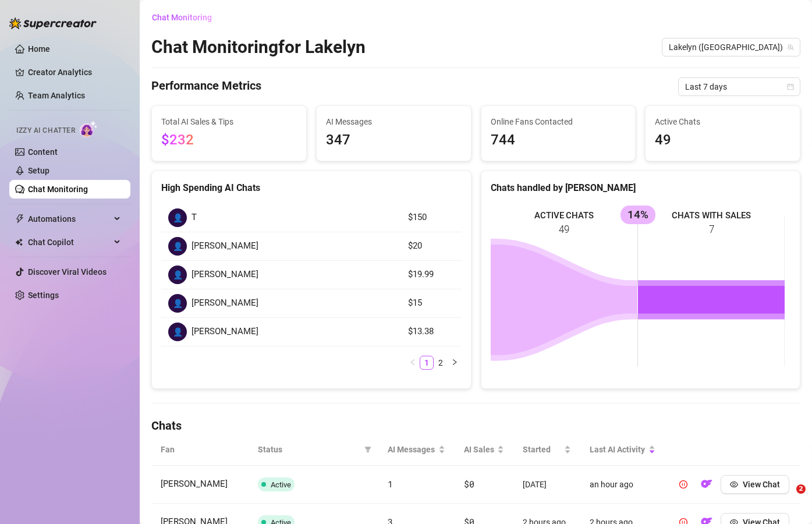 Image resolution: width=812 pixels, height=524 pixels. What do you see at coordinates (801, 489) in the screenshot?
I see `span: 2` at bounding box center [801, 489].